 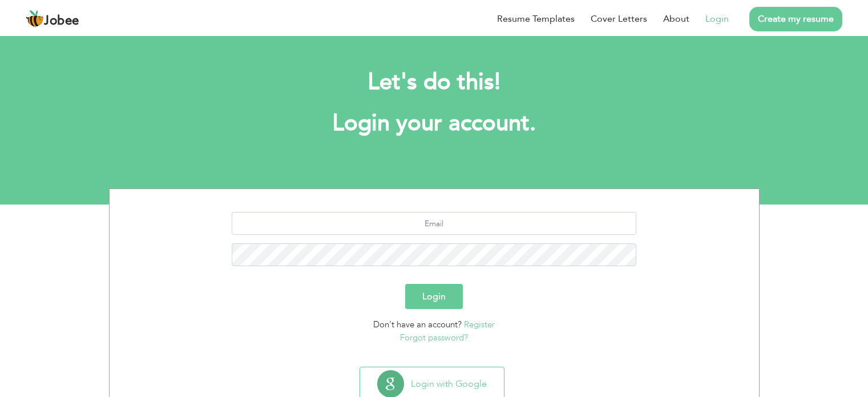 I want to click on a: Create my resume, so click(x=796, y=19).